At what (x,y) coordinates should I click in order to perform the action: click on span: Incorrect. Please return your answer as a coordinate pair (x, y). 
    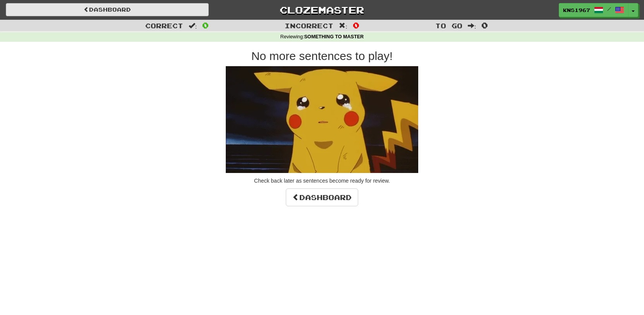
    Looking at the image, I should click on (309, 26).